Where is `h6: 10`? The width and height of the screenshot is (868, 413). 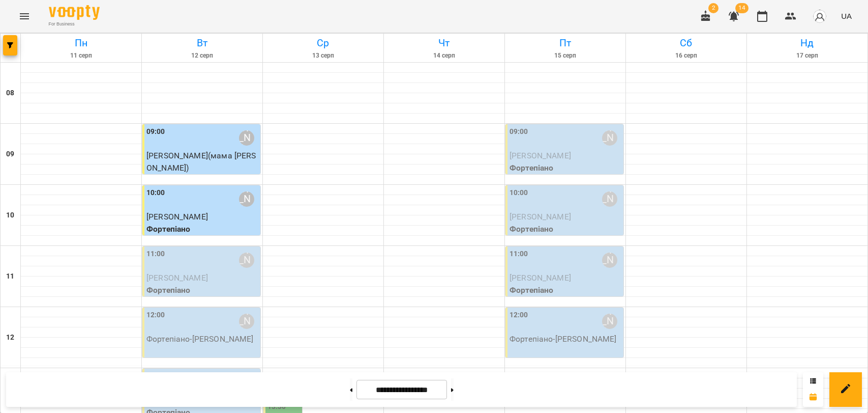 h6: 10 is located at coordinates (10, 215).